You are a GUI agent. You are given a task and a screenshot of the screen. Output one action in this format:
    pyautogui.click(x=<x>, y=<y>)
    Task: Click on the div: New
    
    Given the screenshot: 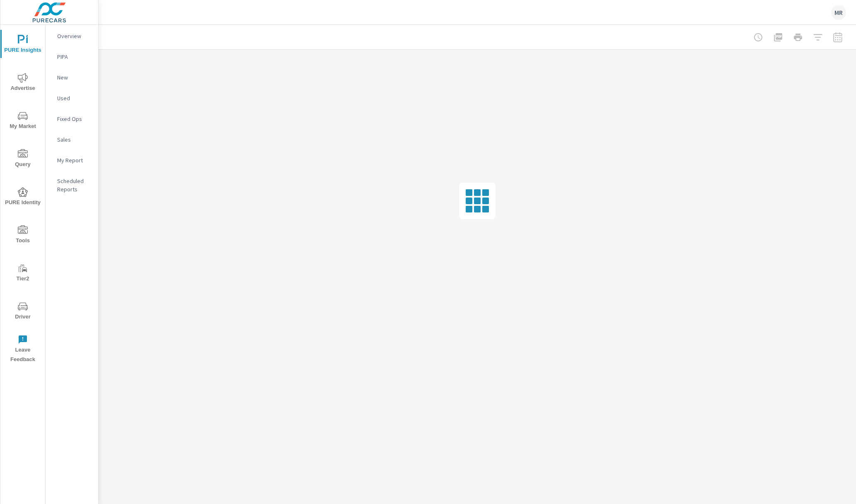 What is the action you would take?
    pyautogui.click(x=72, y=78)
    